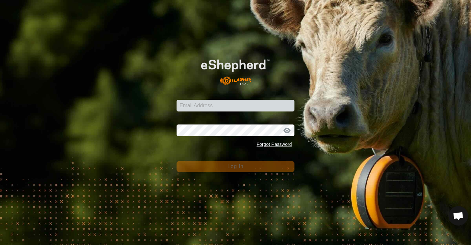 The width and height of the screenshot is (471, 245). What do you see at coordinates (235, 106) in the screenshot?
I see `input: Email Address` at bounding box center [235, 106].